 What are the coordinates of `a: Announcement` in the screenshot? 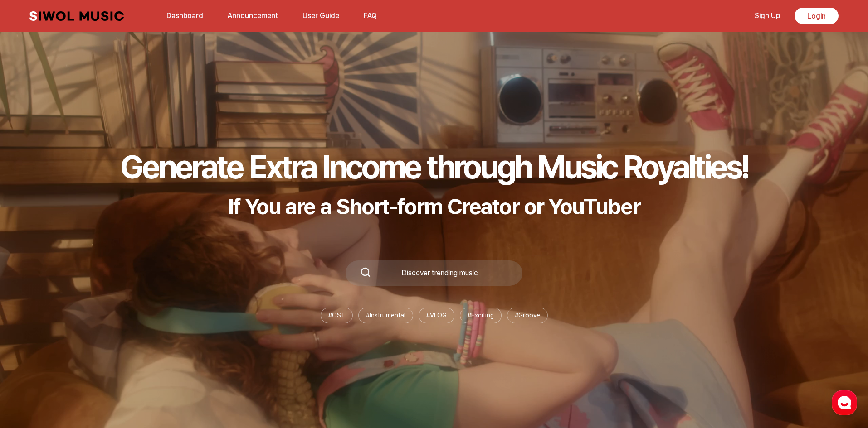 It's located at (252, 16).